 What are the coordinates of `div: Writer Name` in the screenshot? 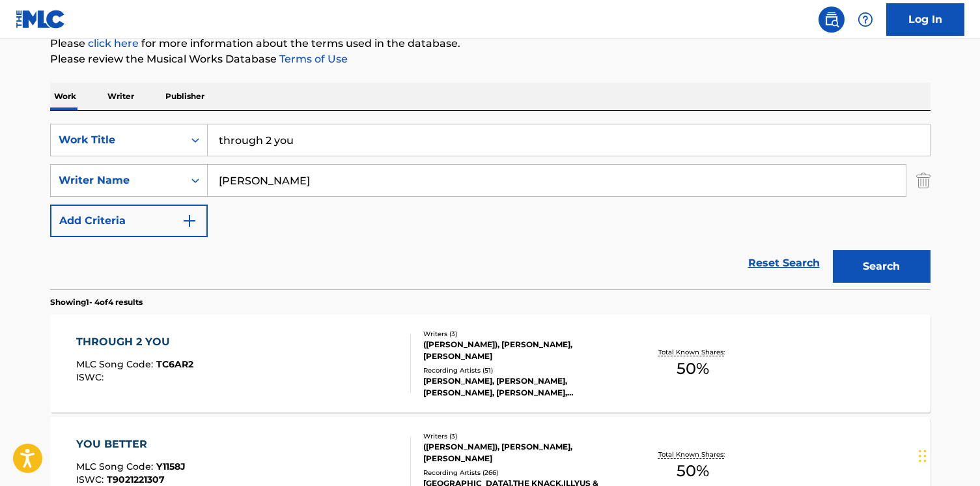 It's located at (117, 180).